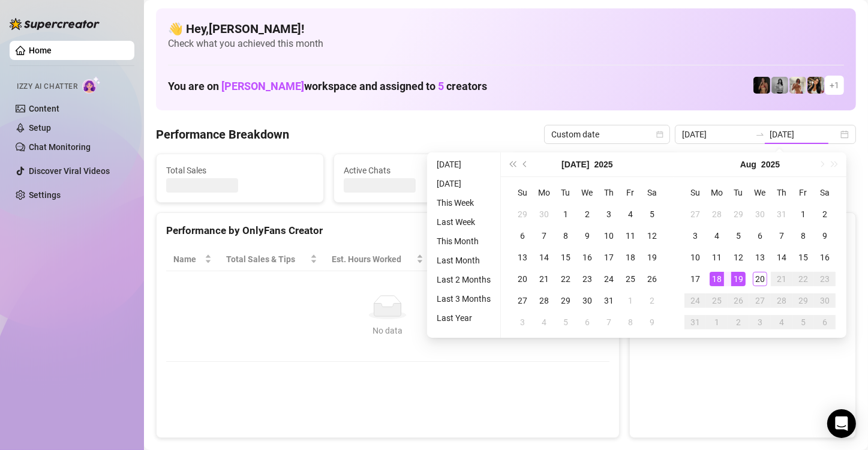 This screenshot has height=450, width=868. What do you see at coordinates (780, 85) in the screenshot?
I see `img: A` at bounding box center [780, 85].